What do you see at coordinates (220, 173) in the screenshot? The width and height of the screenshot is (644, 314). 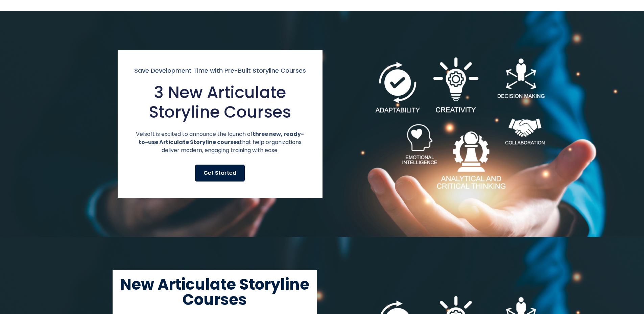 I see `a: Get Started` at bounding box center [220, 173].